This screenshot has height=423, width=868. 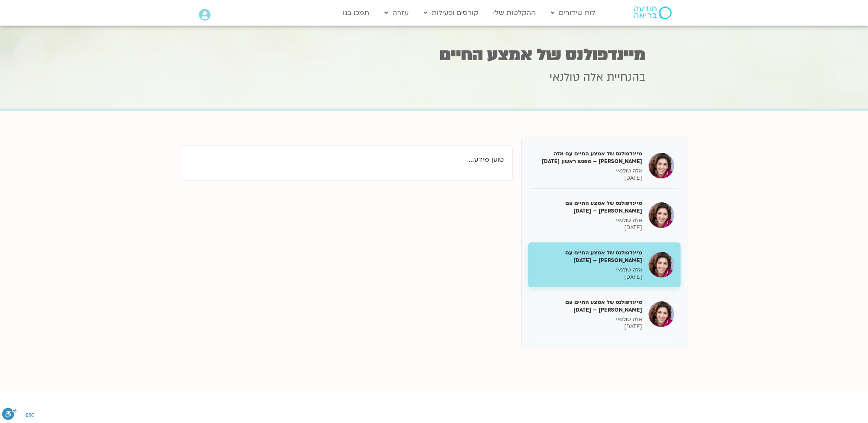 I want to click on img: תודעה בריאה, so click(x=653, y=13).